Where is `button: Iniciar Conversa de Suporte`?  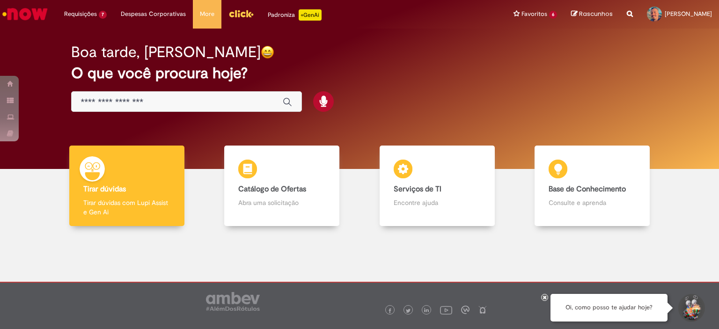 button: Iniciar Conversa de Suporte is located at coordinates (691, 308).